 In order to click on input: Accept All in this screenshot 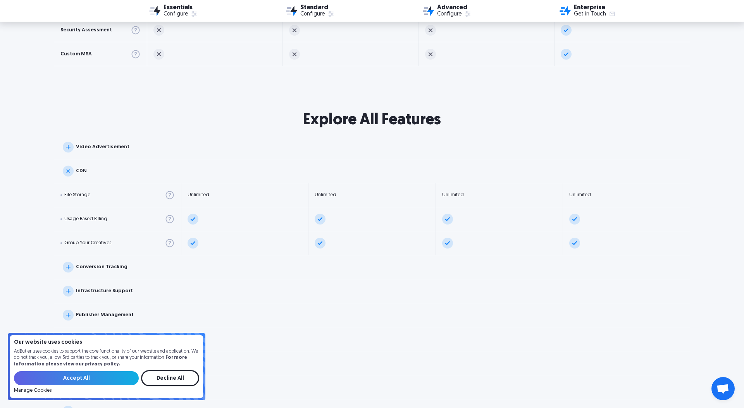, I will do `click(76, 379)`.